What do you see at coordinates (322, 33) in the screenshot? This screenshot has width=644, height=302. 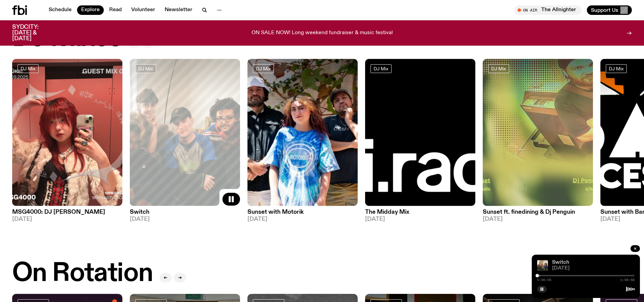 I see `p: ON SALE NOW! Long weekend fundraiser & music festival` at bounding box center [322, 33].